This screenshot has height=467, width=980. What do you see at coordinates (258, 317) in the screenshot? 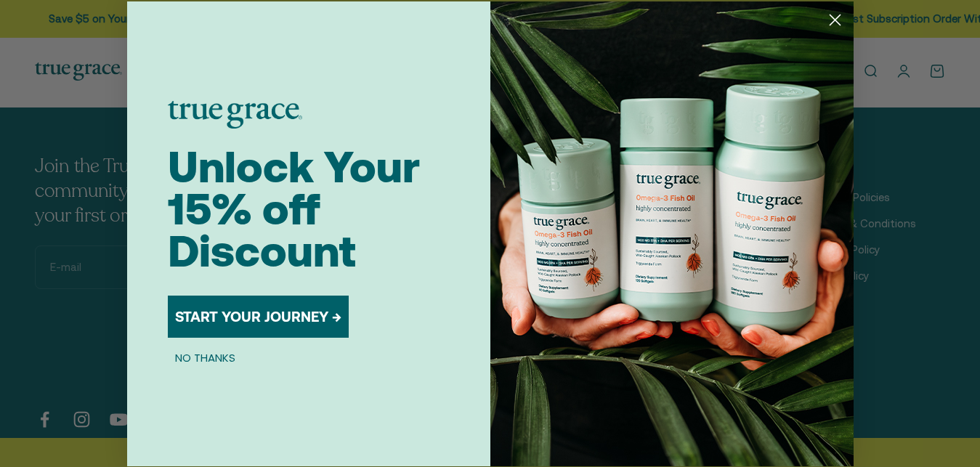
I see `button: START YOUR JOURNEY →` at bounding box center [258, 317].